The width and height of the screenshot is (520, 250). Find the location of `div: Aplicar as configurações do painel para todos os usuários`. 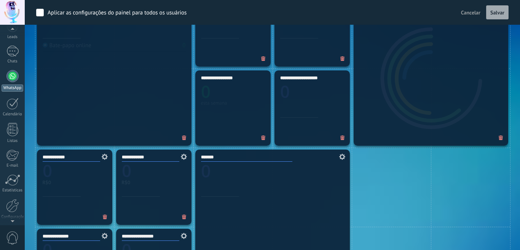

div: Aplicar as configurações do painel para todos os usuários is located at coordinates (117, 13).